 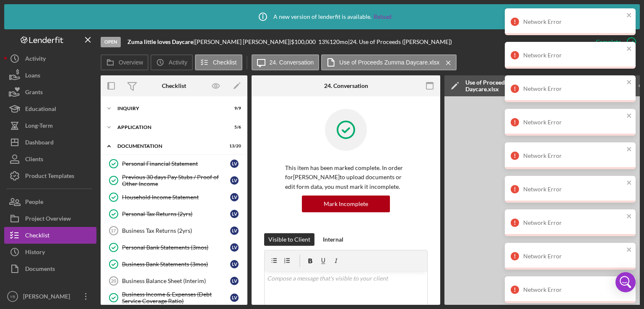 What do you see at coordinates (51, 92) in the screenshot?
I see `button: Grants` at bounding box center [51, 92].